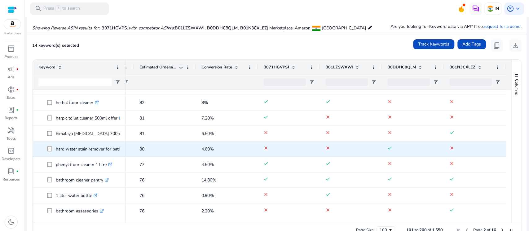  I want to click on span: Keyword, so click(47, 67).